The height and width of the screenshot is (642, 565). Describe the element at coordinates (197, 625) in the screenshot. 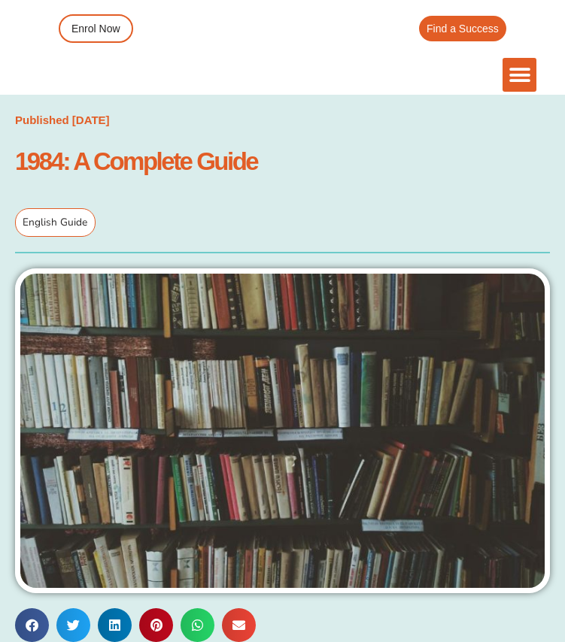

I see `div: Share on whatsapp` at that location.